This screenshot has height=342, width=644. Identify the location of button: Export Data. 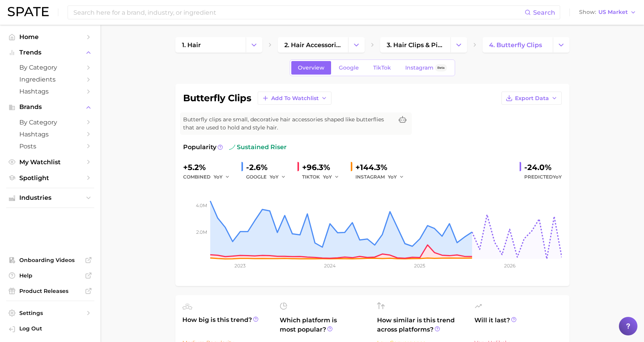
(532, 98).